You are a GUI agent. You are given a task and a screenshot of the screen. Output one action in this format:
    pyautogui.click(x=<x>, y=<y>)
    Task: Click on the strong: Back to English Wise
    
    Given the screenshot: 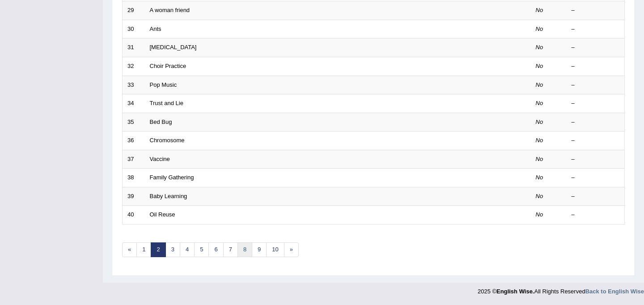 What is the action you would take?
    pyautogui.click(x=614, y=291)
    